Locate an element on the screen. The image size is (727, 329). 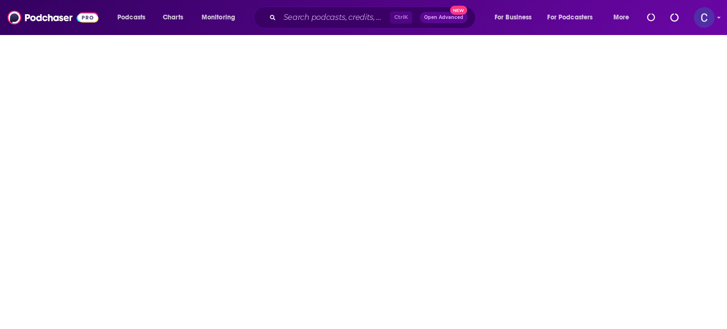
span: Logged in as publicityxxtina is located at coordinates (704, 18).